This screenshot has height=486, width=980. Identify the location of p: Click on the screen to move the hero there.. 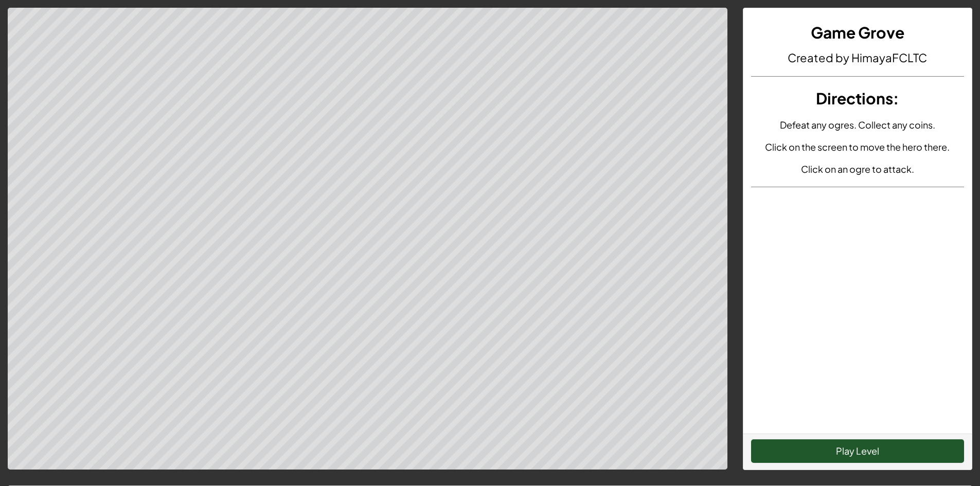
(858, 146).